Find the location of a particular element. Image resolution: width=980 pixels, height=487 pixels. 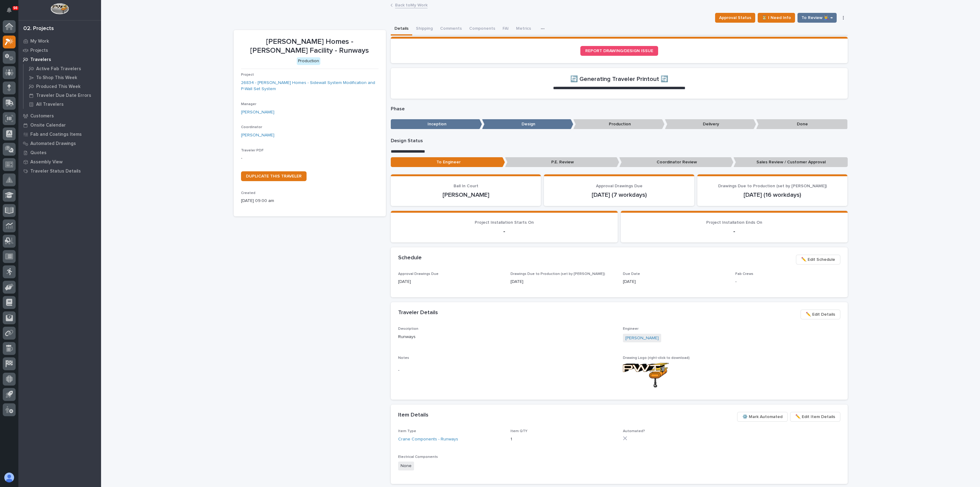

p: Production is located at coordinates (619, 124).